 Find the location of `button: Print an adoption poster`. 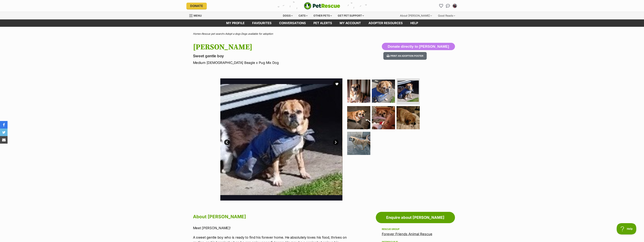

button: Print an adoption poster is located at coordinates (405, 56).